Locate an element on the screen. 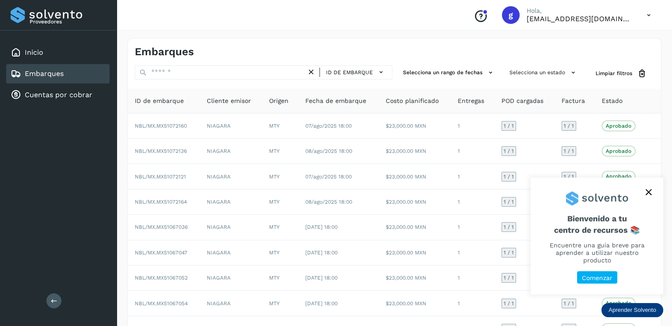  p: Encuentre una guía breve para aprender a utilizar nuestro producto is located at coordinates (597, 253).